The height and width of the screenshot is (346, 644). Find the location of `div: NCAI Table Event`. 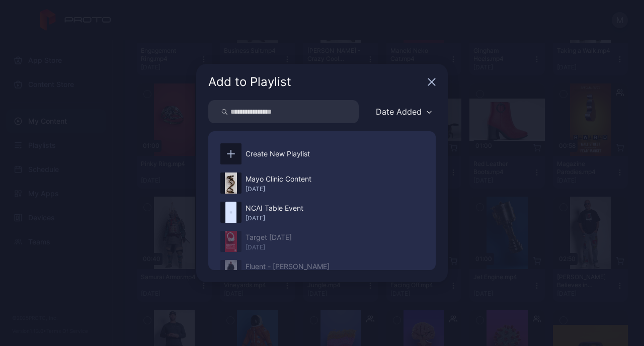

div: NCAI Table Event is located at coordinates (274, 209).